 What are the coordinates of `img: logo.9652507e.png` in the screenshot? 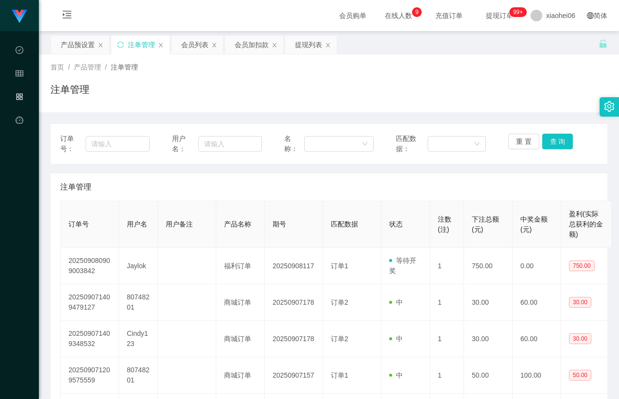 It's located at (19, 17).